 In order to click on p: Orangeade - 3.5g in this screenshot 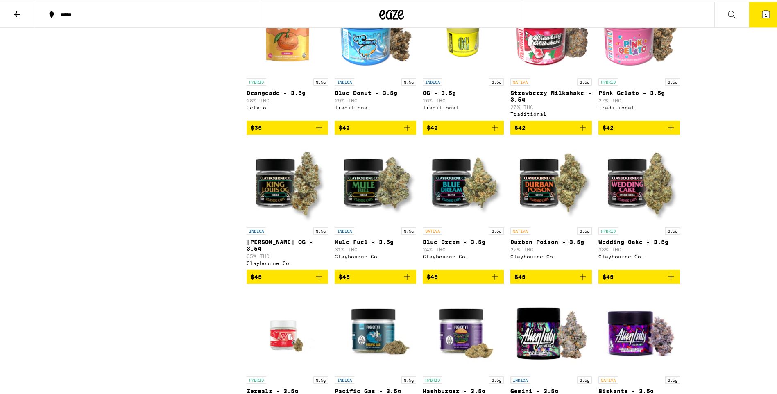, I will do `click(287, 91)`.